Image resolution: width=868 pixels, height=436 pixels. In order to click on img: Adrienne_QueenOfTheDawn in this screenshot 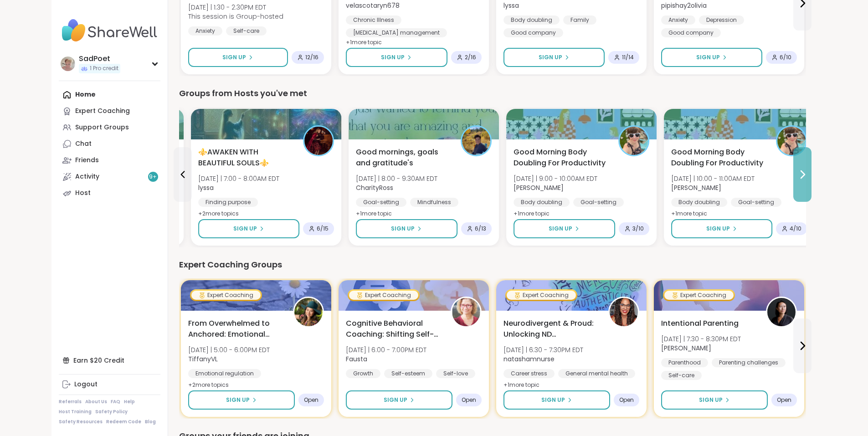, I will do `click(791, 140)`.